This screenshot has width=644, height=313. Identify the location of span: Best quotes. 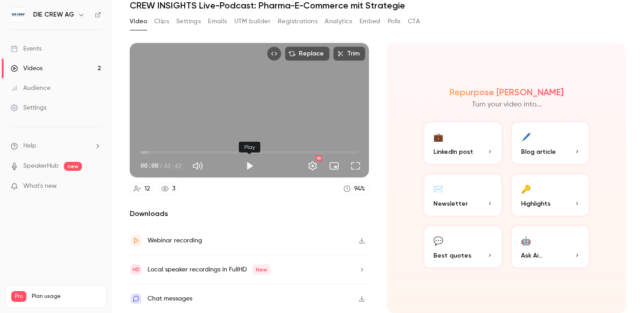
(452, 256).